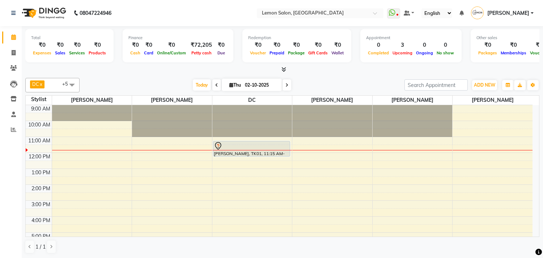 The image size is (543, 258). Describe the element at coordinates (297, 38) in the screenshot. I see `div: Redemption` at that location.